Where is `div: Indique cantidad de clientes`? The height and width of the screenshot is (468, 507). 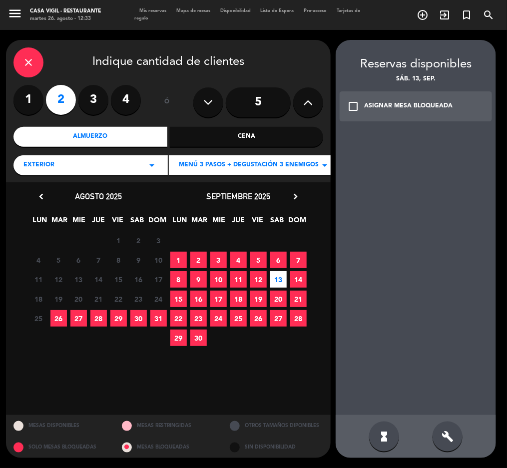 div: Indique cantidad de clientes is located at coordinates (168, 62).